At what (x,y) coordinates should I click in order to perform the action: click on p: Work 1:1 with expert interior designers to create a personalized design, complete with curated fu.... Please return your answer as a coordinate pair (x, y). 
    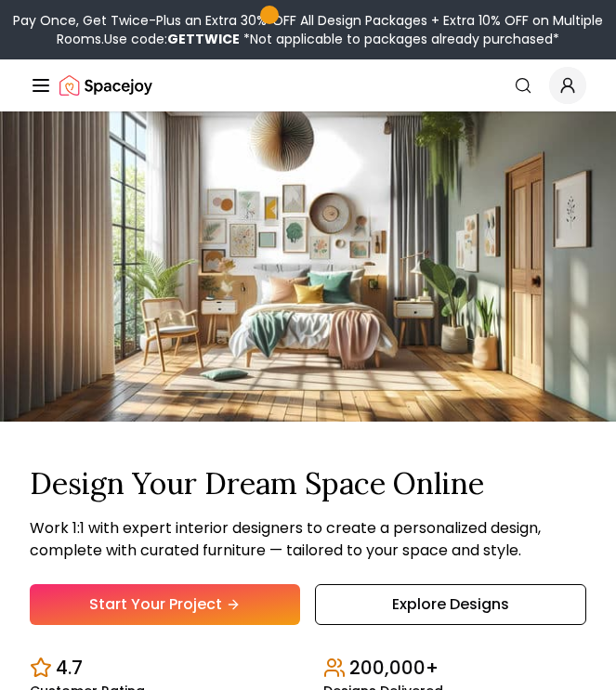
    Looking at the image, I should click on (308, 540).